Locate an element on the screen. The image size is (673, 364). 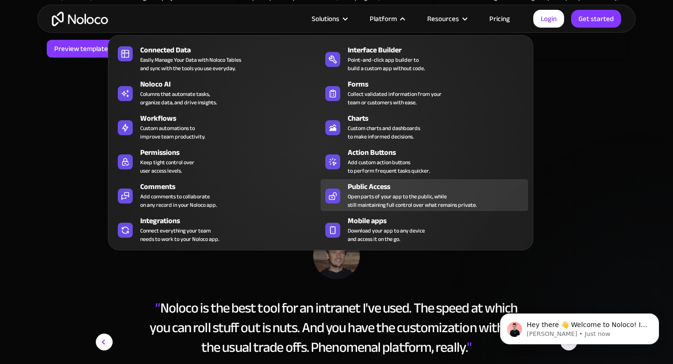
div: Add comments to collaborate on any record in your Noloco app. is located at coordinates (179, 201).